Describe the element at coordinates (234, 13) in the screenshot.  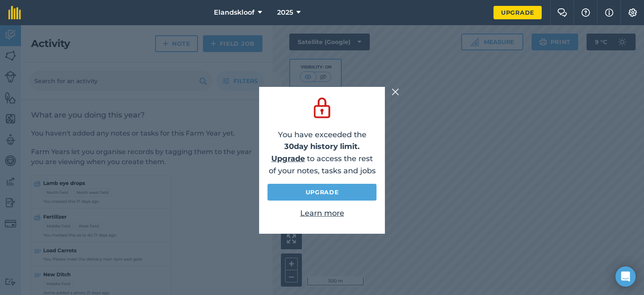
I see `span: Elandskloof` at that location.